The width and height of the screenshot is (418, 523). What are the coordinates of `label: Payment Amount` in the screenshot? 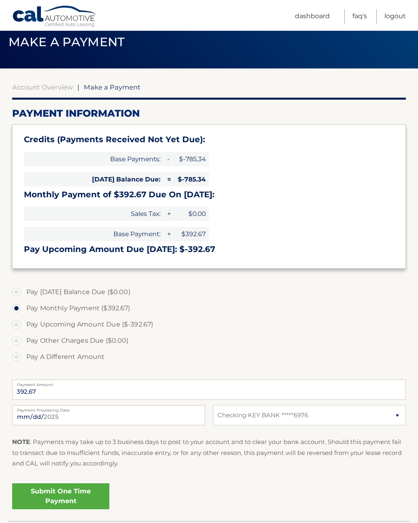 It's located at (209, 383).